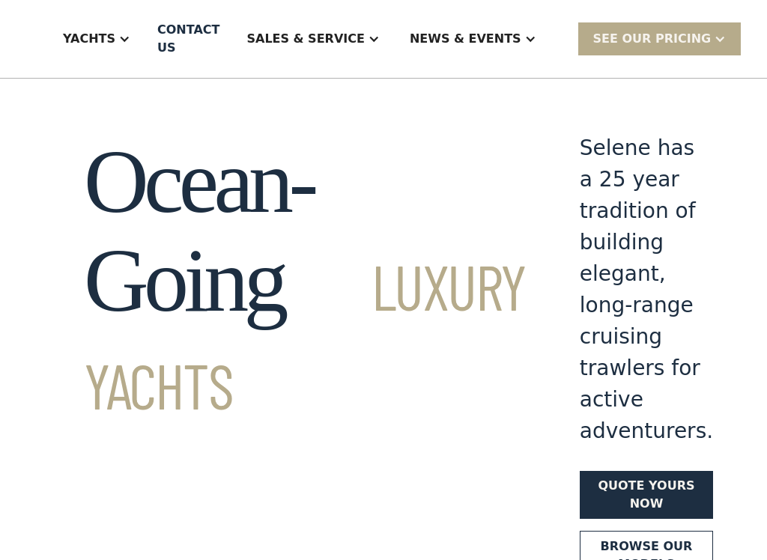 This screenshot has width=767, height=560. Describe the element at coordinates (305, 335) in the screenshot. I see `span: Luxury Yachts` at that location.